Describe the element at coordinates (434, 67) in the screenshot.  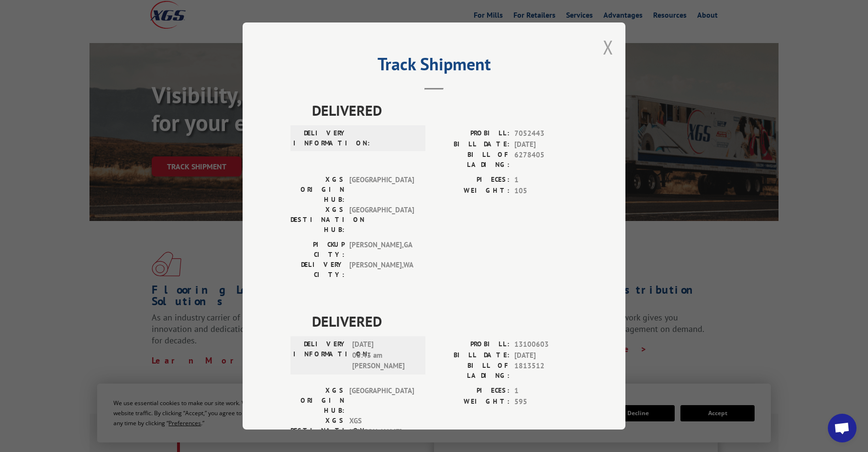
I see `h2: Track Shipment` at that location.